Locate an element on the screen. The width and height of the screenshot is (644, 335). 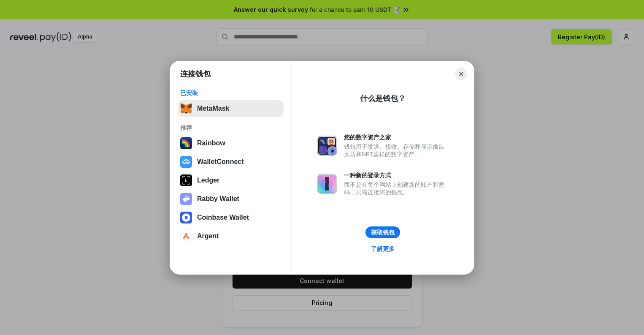
button: Argent is located at coordinates (230, 236).